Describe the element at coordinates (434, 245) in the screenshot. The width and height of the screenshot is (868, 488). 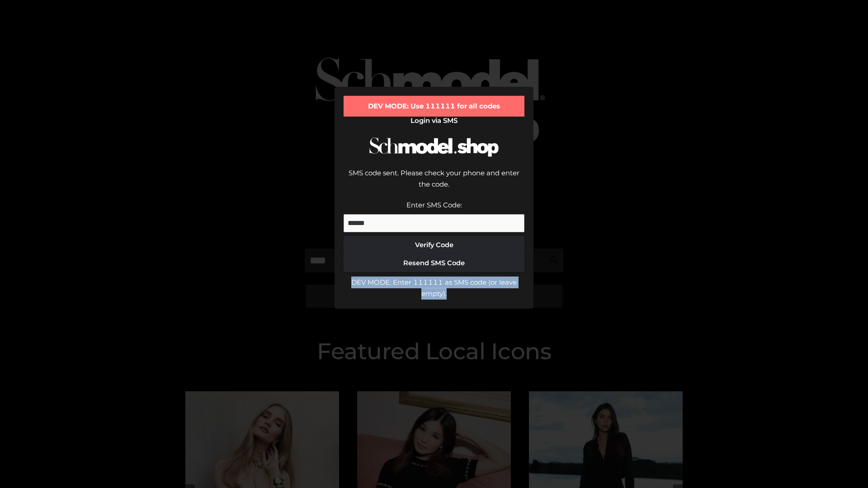
I see `button: Verify Code` at that location.